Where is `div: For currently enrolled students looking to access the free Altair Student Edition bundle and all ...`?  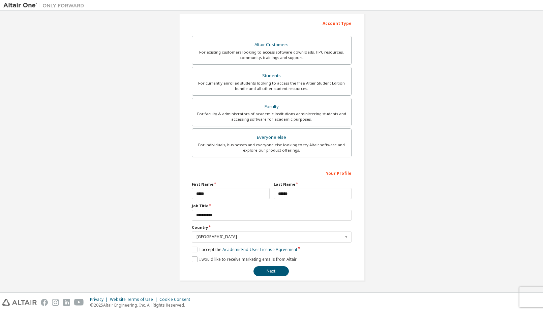 div: For currently enrolled students looking to access the free Altair Student Edition bundle and all ... is located at coordinates (272, 86).